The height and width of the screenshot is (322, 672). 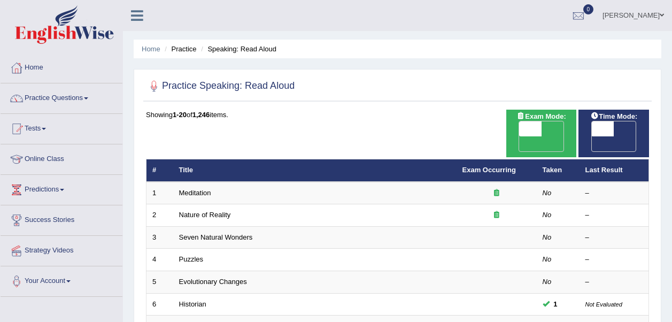 What do you see at coordinates (160, 260) in the screenshot?
I see `td: 4` at bounding box center [160, 260].